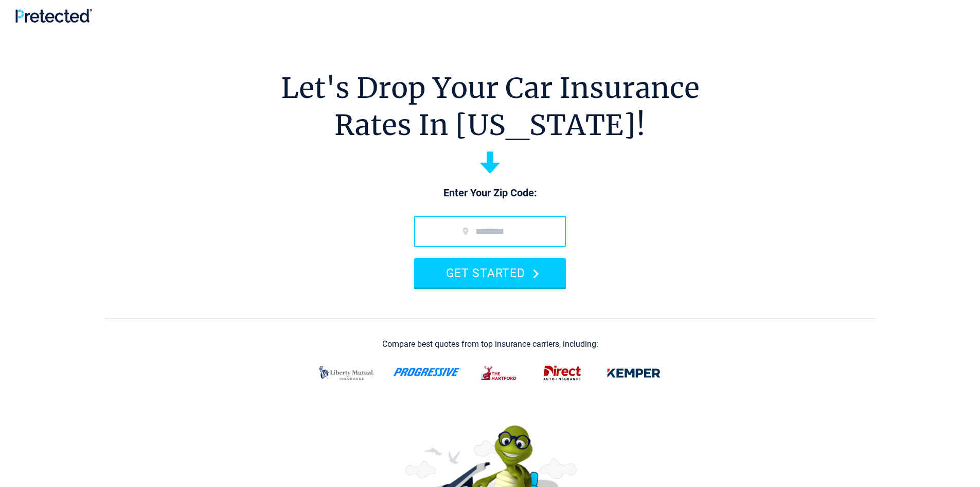 Image resolution: width=980 pixels, height=487 pixels. Describe the element at coordinates (428, 372) in the screenshot. I see `img: progressive` at that location.